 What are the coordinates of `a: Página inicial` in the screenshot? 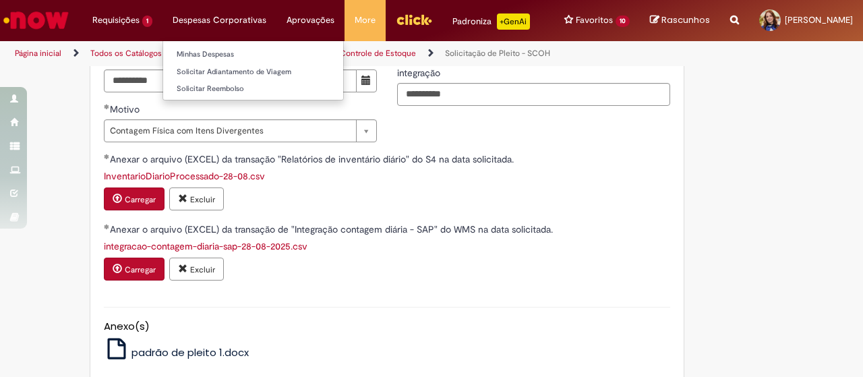 It's located at (38, 53).